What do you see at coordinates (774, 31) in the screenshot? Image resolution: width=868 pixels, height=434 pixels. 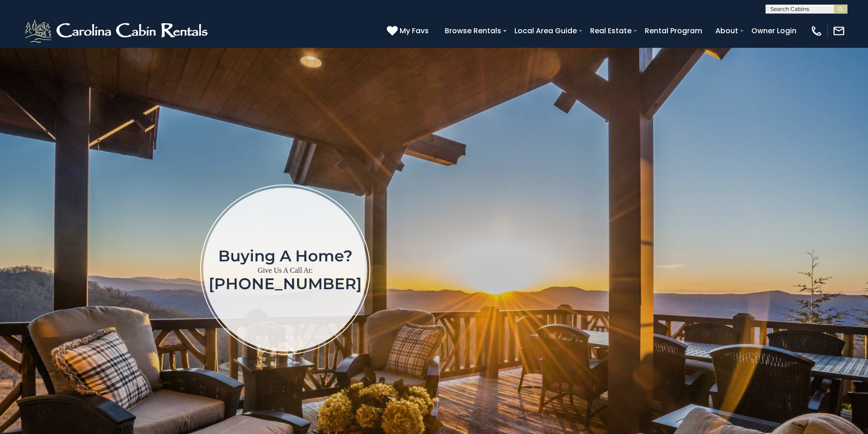 I see `a: Owner Login` at bounding box center [774, 31].